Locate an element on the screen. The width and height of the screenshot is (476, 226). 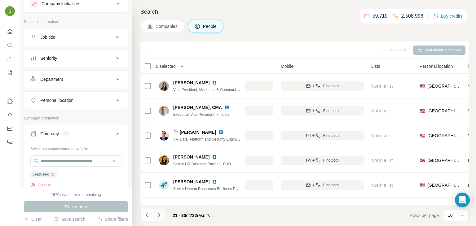
p: 10 is located at coordinates (450, 215).